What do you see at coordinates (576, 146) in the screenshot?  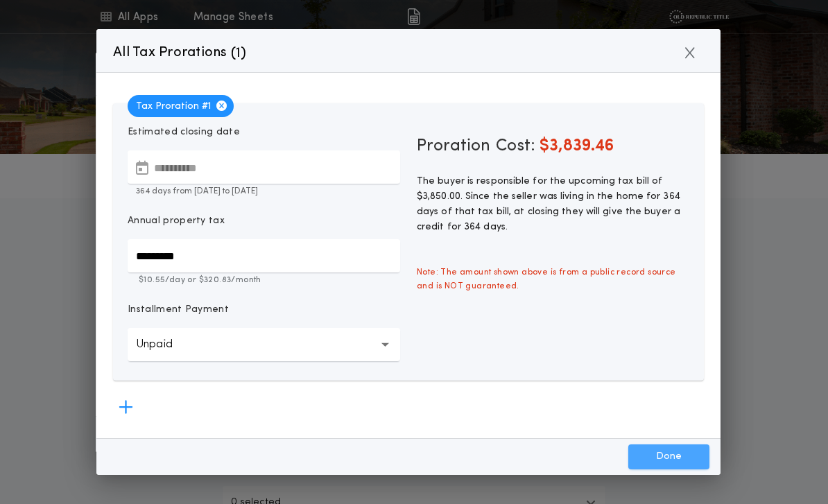 I see `span: $3,839.46` at bounding box center [576, 146].